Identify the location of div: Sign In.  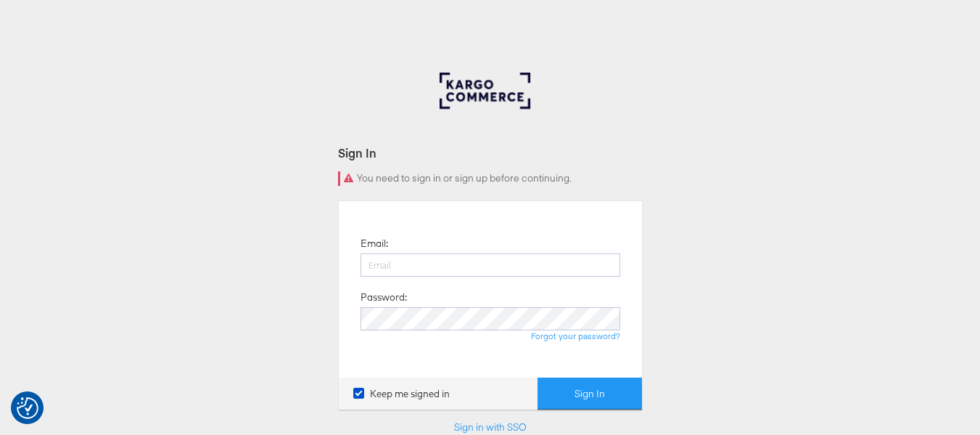
(490, 152).